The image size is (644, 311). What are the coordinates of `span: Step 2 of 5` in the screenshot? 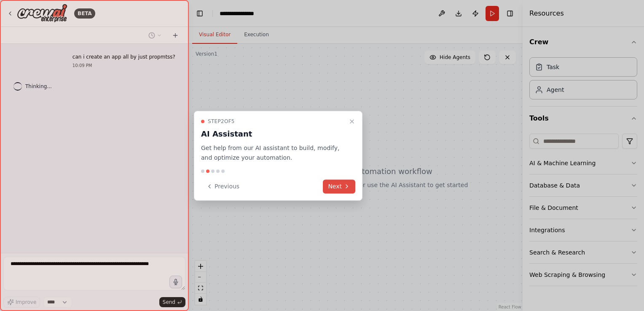 It's located at (221, 121).